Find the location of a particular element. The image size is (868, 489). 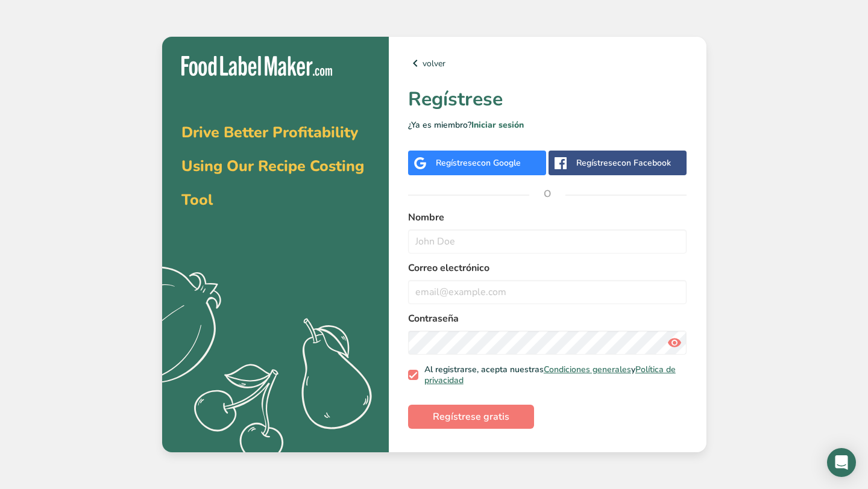

a: Iniciar sesión is located at coordinates (498, 125).